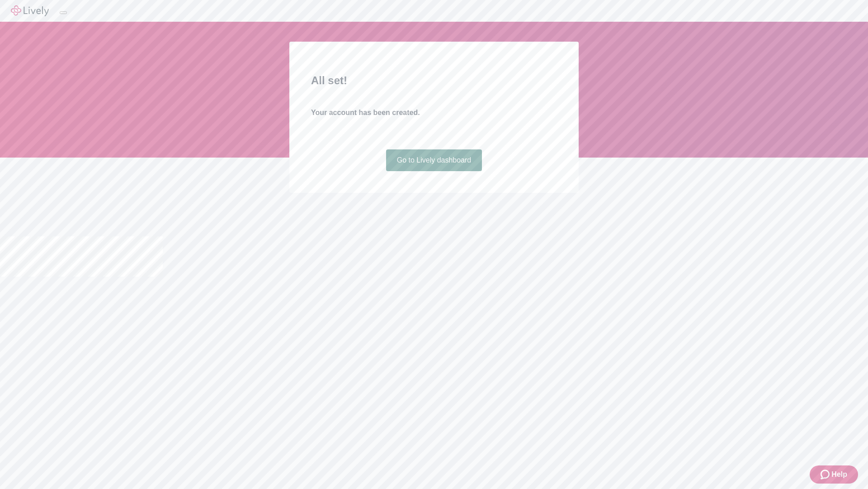 This screenshot has height=489, width=868. I want to click on button: Log out, so click(64, 13).